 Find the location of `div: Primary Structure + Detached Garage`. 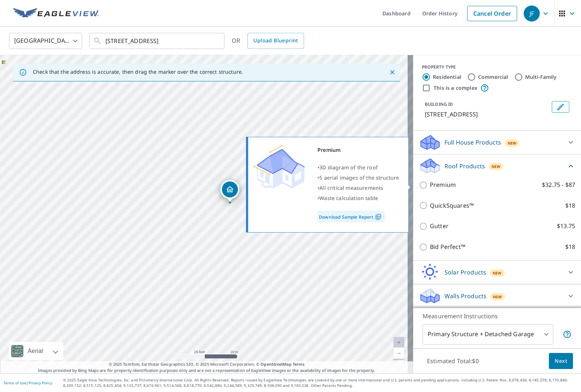

div: Primary Structure + Detached Garage is located at coordinates (488, 334).